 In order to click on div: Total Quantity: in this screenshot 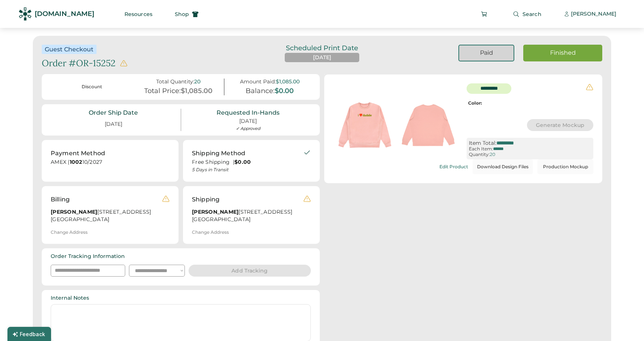, I will do `click(175, 82)`.